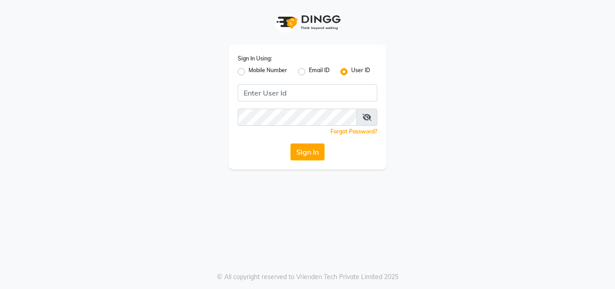  I want to click on label: User ID, so click(361, 72).